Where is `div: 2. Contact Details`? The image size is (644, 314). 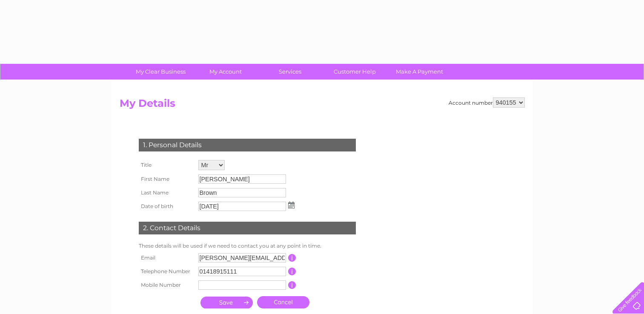
div: 2. Contact Details is located at coordinates (247, 228).